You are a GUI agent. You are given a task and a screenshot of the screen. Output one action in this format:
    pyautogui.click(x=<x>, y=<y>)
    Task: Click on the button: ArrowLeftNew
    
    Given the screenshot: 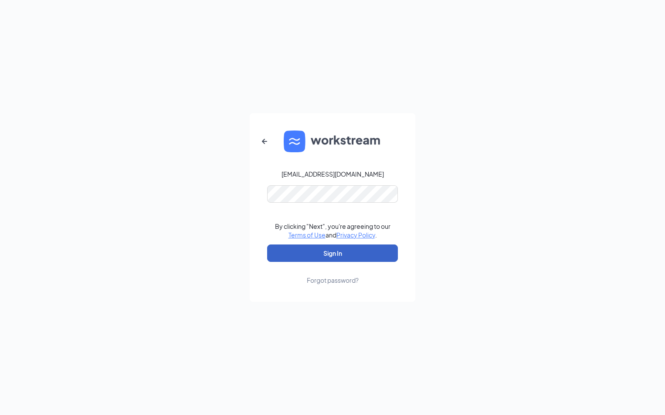 What is the action you would take?
    pyautogui.click(x=264, y=142)
    